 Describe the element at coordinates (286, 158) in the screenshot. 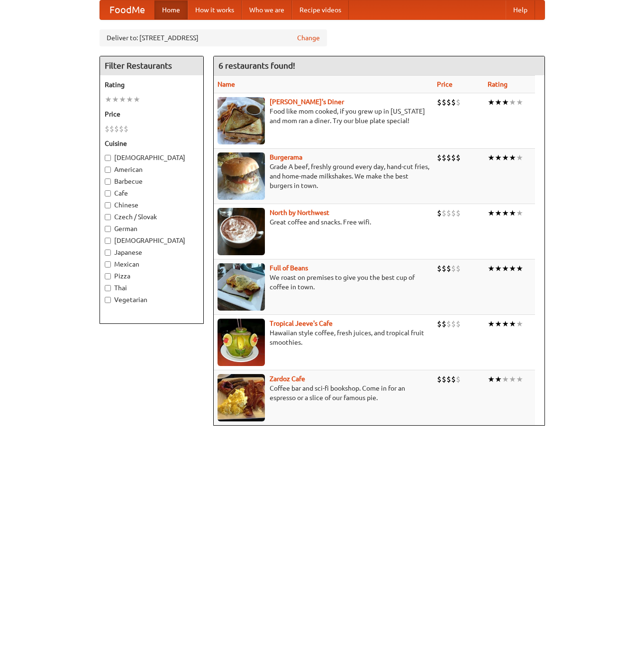

I see `a: Burgerama` at that location.